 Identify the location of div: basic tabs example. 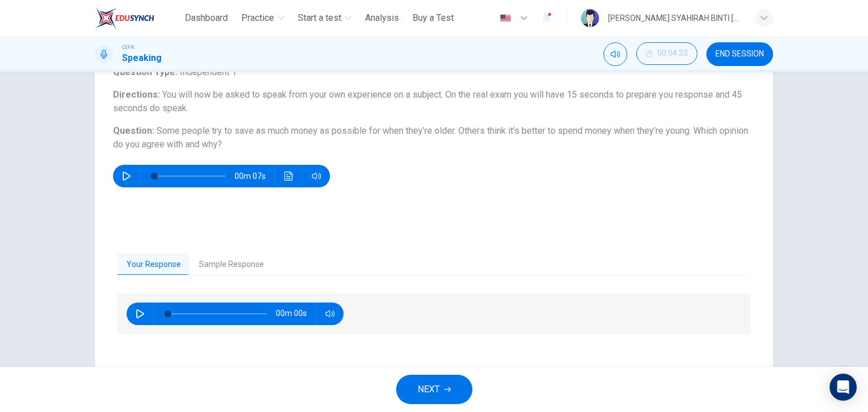
(434, 265).